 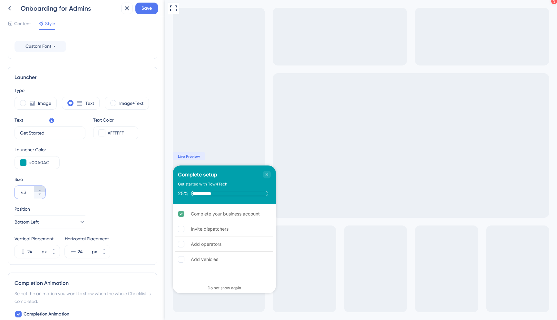 What do you see at coordinates (37, 239) in the screenshot?
I see `div: Vertical Placement` at bounding box center [37, 239].